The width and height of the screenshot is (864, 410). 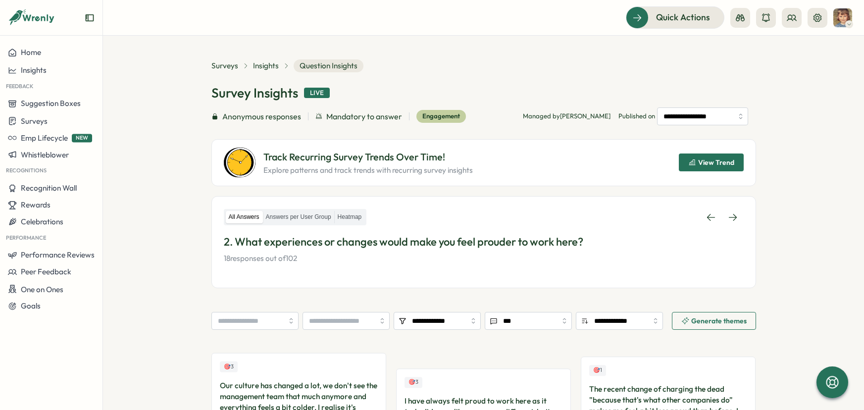 I want to click on span: Mandatory to answer, so click(x=364, y=116).